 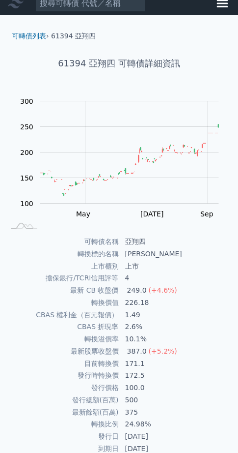 What do you see at coordinates (137, 351) in the screenshot?
I see `div: 387.0` at bounding box center [137, 351].